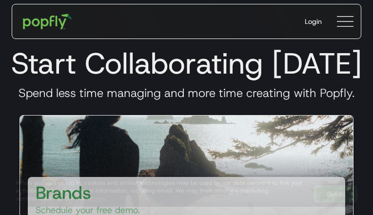 The image size is (373, 215). I want to click on a: home, so click(47, 21).